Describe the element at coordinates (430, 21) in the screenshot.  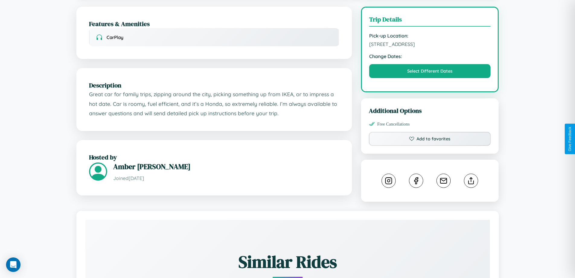
I see `h3: Trip Details` at that location.